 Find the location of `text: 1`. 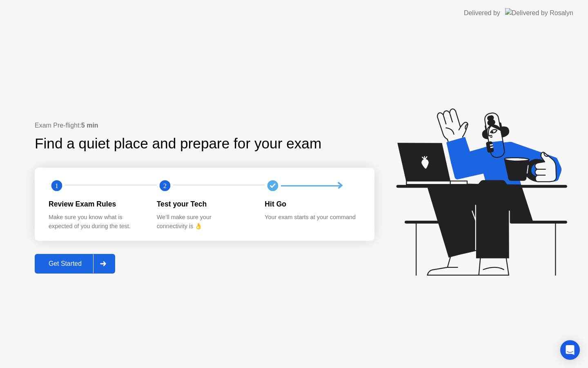

text: 1 is located at coordinates (57, 185).